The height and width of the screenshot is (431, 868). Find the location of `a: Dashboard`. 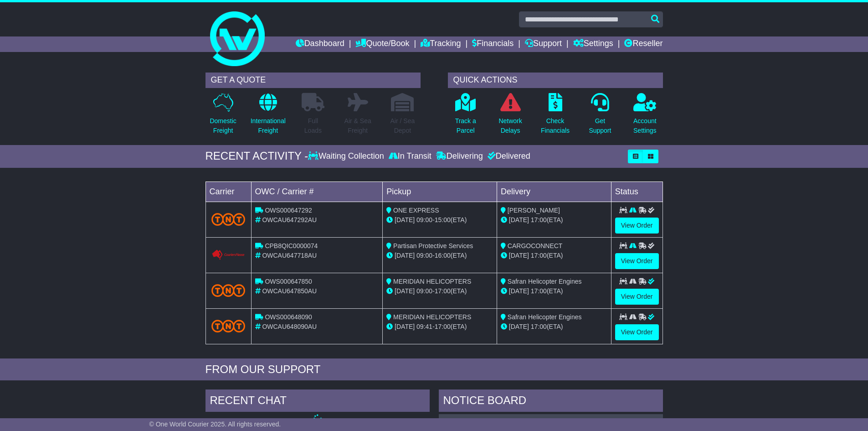

a: Dashboard is located at coordinates (320, 44).